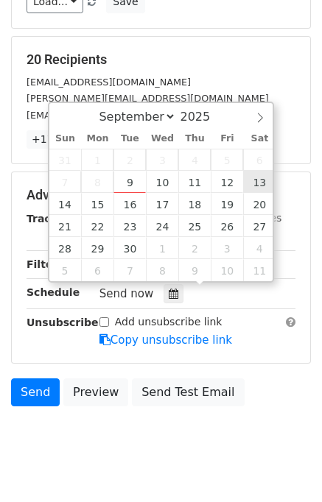  Describe the element at coordinates (227, 248) in the screenshot. I see `span: October 3, 2025` at that location.